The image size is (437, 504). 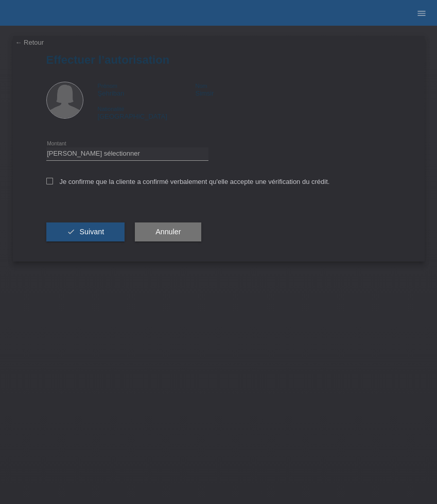 What do you see at coordinates (71, 232) in the screenshot?
I see `i: check` at bounding box center [71, 232].